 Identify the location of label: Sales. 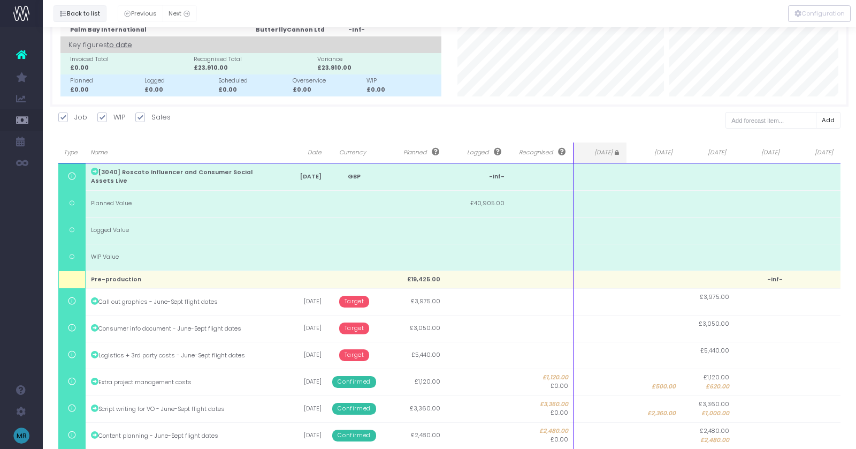
(153, 117).